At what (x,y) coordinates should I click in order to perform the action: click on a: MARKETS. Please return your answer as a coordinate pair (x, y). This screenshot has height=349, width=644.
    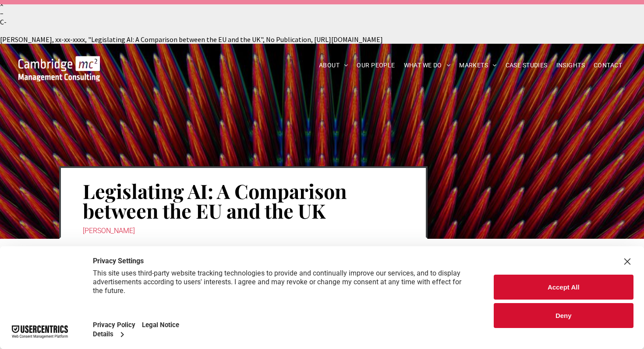
    Looking at the image, I should click on (477, 65).